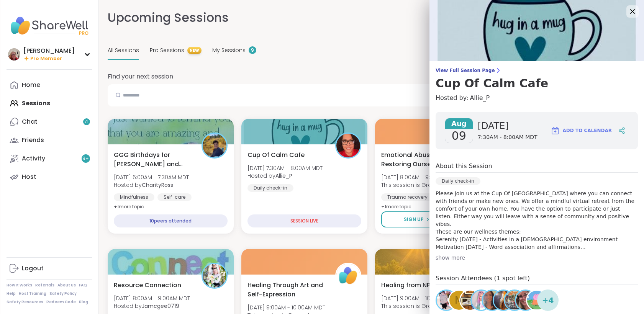 This screenshot has height=314, width=644. What do you see at coordinates (526, 300) in the screenshot?
I see `img: Michelle19` at bounding box center [526, 300].